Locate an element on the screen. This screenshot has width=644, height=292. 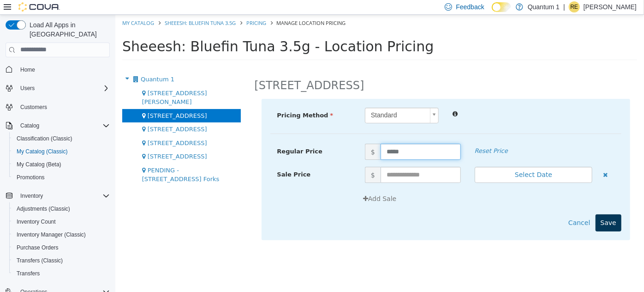
button: Add Sale is located at coordinates (264, 184).